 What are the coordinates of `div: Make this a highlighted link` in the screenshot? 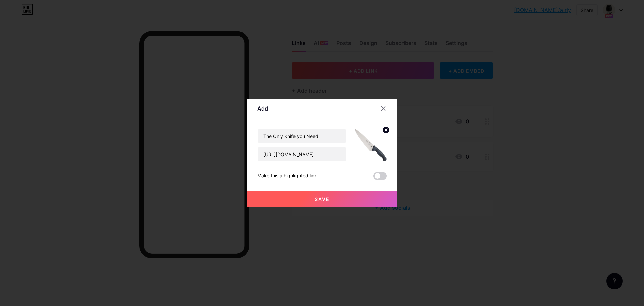 It's located at (287, 176).